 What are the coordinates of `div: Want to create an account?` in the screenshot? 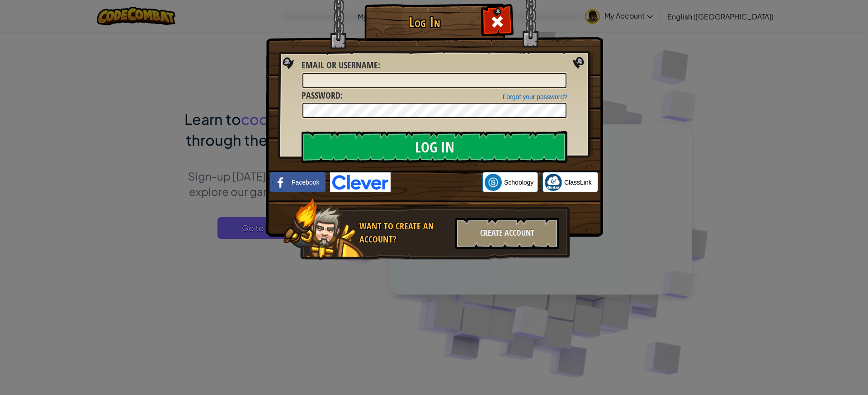 It's located at (405, 232).